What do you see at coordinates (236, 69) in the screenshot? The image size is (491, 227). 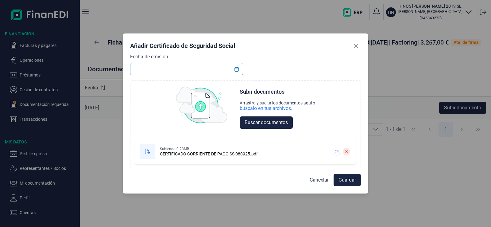 I see `button: Choose Date` at bounding box center [236, 69].